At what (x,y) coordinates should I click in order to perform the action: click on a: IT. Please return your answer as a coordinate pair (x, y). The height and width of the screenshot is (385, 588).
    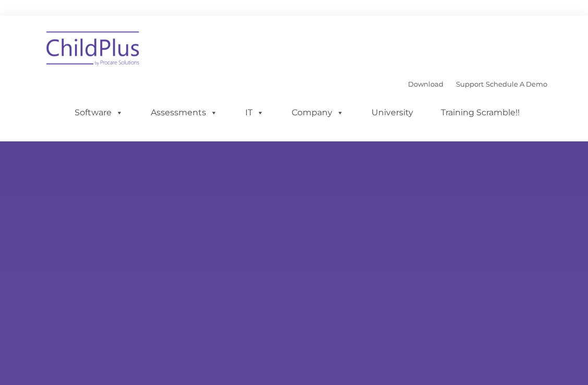
    Looking at the image, I should click on (255, 112).